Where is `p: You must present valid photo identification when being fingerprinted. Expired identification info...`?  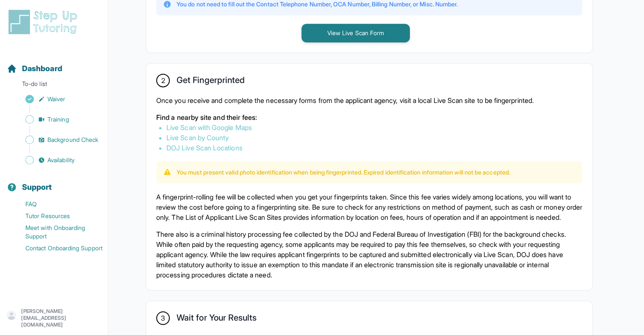
p: You must present valid photo identification when being fingerprinted. Expired identification info... is located at coordinates (343, 172).